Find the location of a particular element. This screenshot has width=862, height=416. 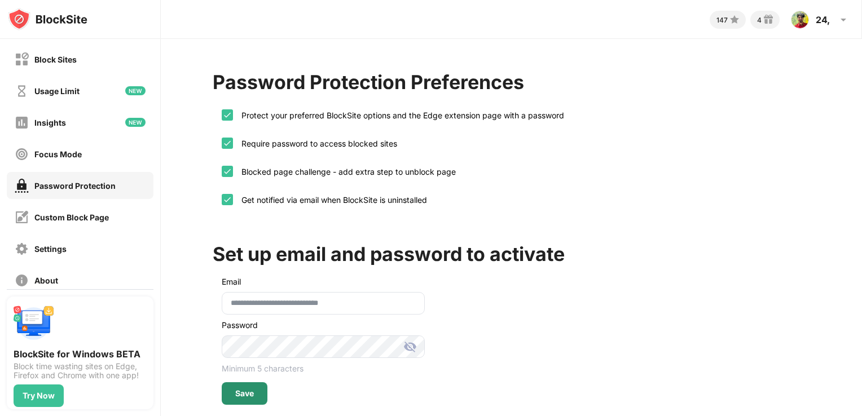

div: Block Sites is located at coordinates (55, 59).